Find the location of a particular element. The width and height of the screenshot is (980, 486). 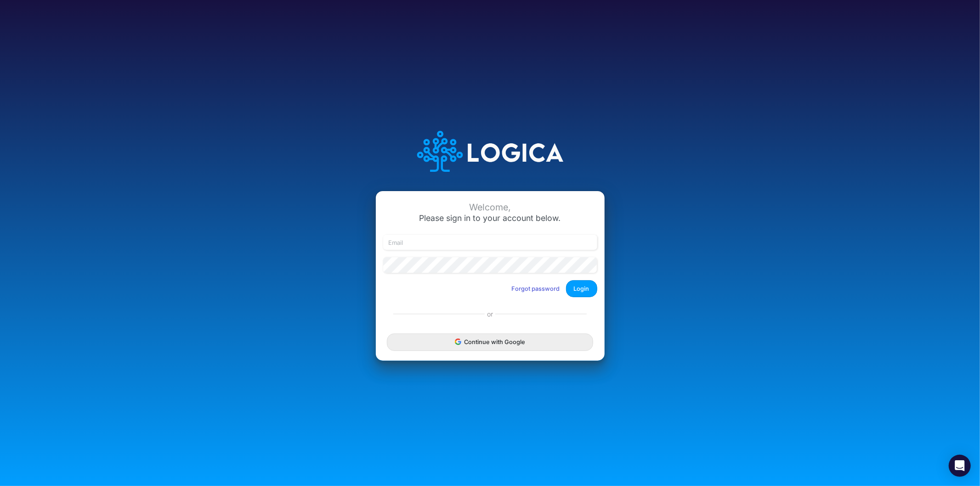

div: Welcome, is located at coordinates (490, 207).